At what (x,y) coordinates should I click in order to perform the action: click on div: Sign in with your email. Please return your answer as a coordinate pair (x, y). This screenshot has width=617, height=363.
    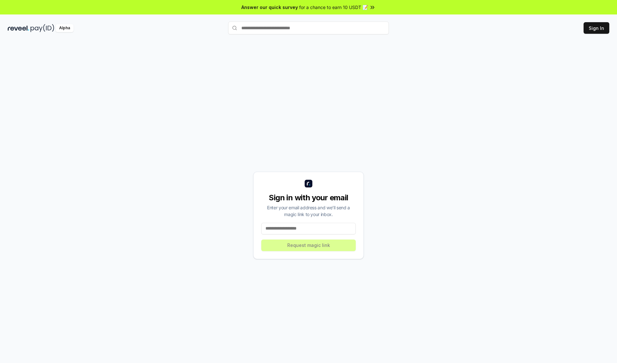
    Looking at the image, I should click on (308, 198).